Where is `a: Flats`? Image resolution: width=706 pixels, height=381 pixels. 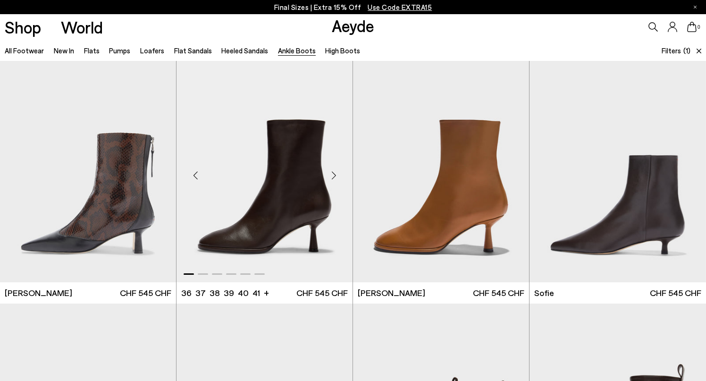 a: Flats is located at coordinates (92, 51).